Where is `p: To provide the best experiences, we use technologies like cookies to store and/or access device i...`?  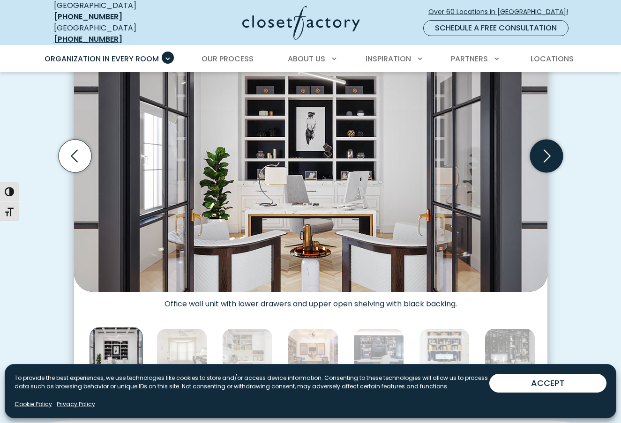
p: To provide the best experiences, we use technologies like cookies to store and/or access device i... is located at coordinates (252, 383).